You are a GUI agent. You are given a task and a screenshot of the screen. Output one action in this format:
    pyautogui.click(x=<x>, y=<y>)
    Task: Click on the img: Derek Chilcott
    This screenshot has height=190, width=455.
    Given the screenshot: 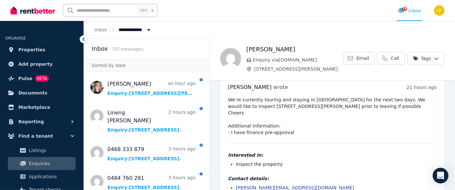 What is the action you would take?
    pyautogui.click(x=231, y=59)
    